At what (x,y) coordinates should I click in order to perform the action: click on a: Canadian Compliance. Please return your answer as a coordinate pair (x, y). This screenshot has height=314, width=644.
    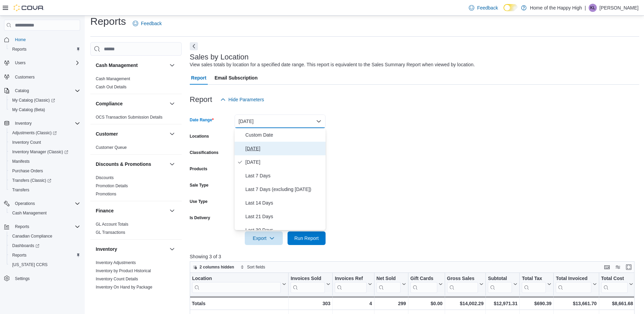
    Looking at the image, I should click on (32, 236).